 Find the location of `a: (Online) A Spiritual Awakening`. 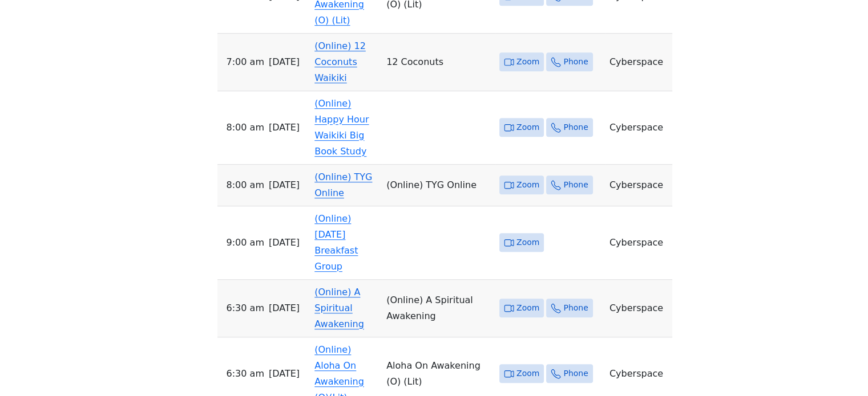

a: (Online) A Spiritual Awakening is located at coordinates (339, 308).